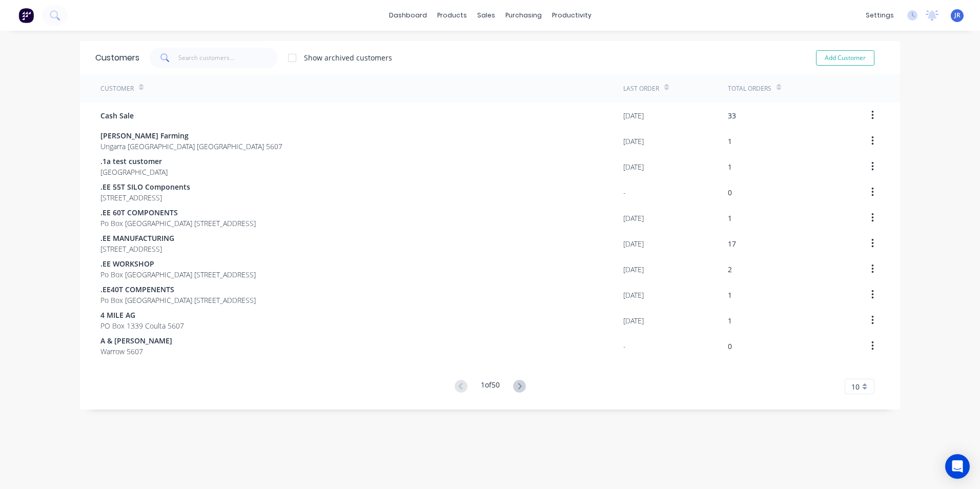 The image size is (980, 489). Describe the element at coordinates (145, 187) in the screenshot. I see `span: .EE 55T SILO Components` at that location.